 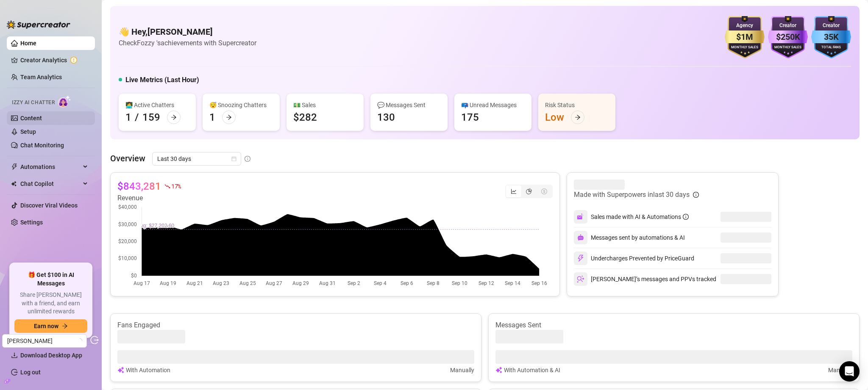 I want to click on span: Earn now, so click(x=46, y=326).